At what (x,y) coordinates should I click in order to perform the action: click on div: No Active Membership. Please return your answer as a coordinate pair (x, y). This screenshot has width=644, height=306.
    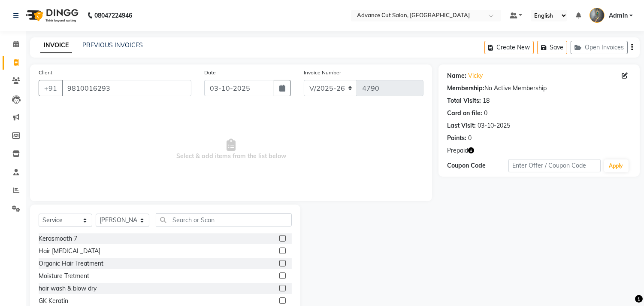
    Looking at the image, I should click on (539, 88).